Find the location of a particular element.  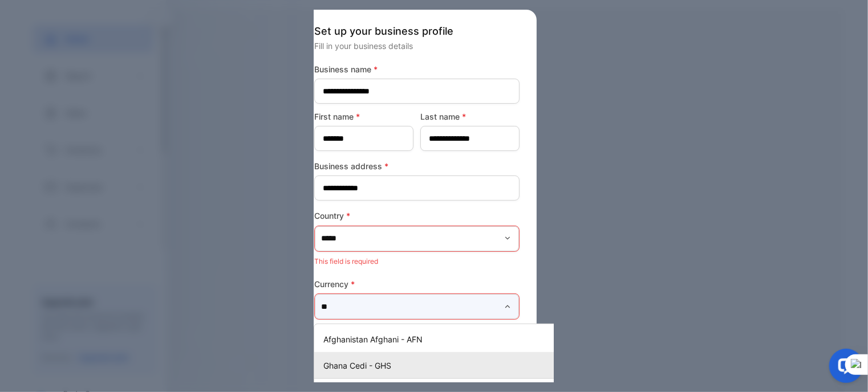

label: Business name is located at coordinates (417, 69).